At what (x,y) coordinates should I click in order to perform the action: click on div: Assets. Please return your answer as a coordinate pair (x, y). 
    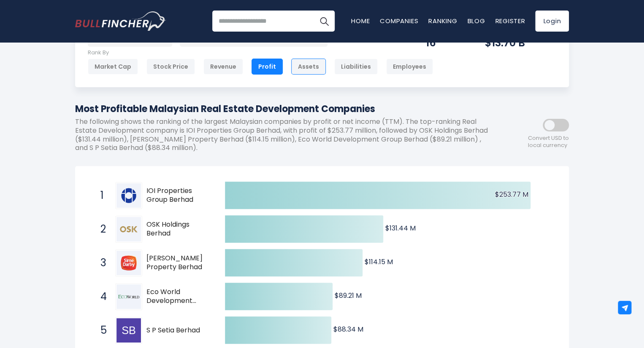
    Looking at the image, I should click on (308, 67).